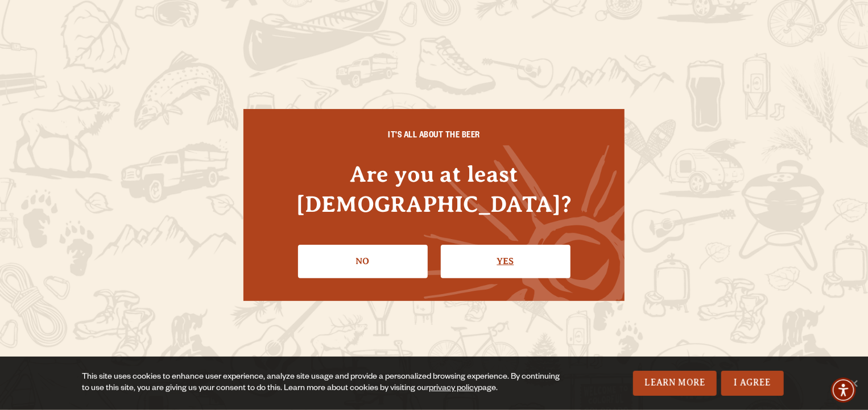  I want to click on div: This site uses cookies to enhance user experience, analyze site usage and provide a personalized ..., so click(325, 384).